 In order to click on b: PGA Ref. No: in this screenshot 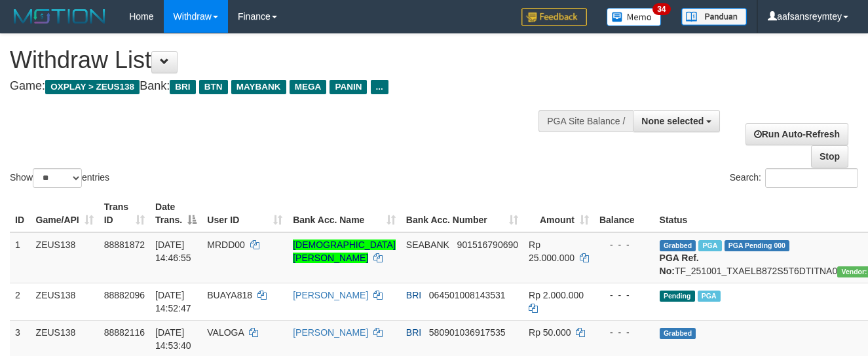, I will do `click(680, 265)`.